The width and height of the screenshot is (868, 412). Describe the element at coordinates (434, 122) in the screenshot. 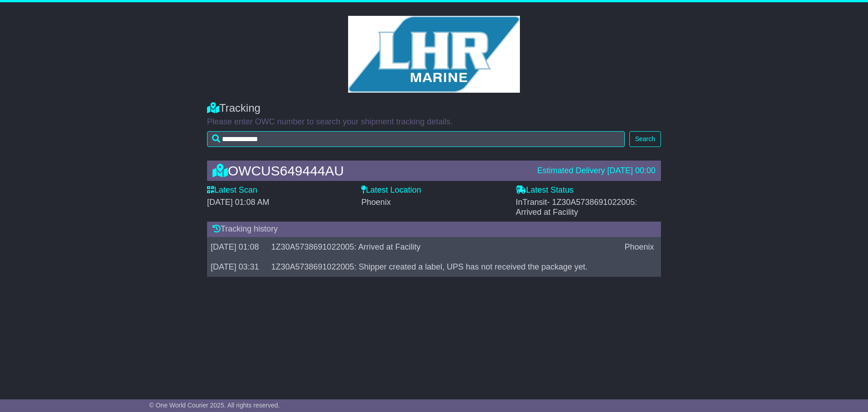

I see `p: Please enter OWC number to search your shipment tracking details.` at that location.